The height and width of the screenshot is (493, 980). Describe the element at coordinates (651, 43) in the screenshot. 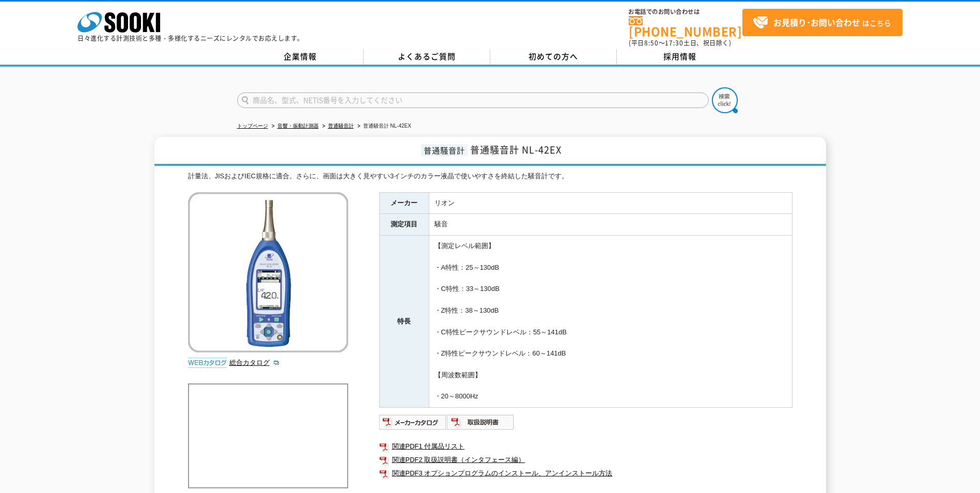

I see `span: 8:50` at that location.